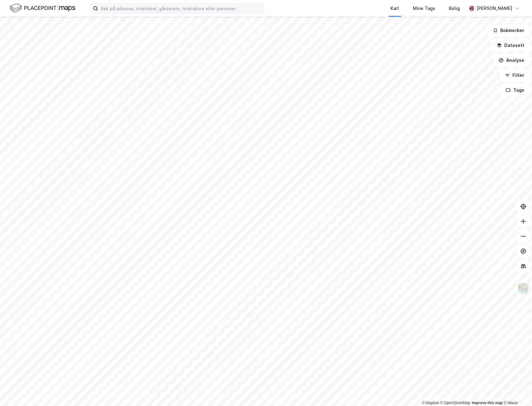 This screenshot has width=532, height=406. I want to click on a: Improve this map, so click(487, 403).